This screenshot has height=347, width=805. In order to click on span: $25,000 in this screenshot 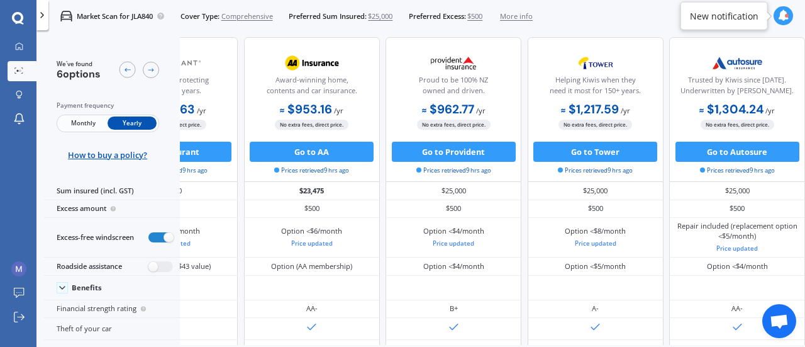, I will do `click(380, 16)`.